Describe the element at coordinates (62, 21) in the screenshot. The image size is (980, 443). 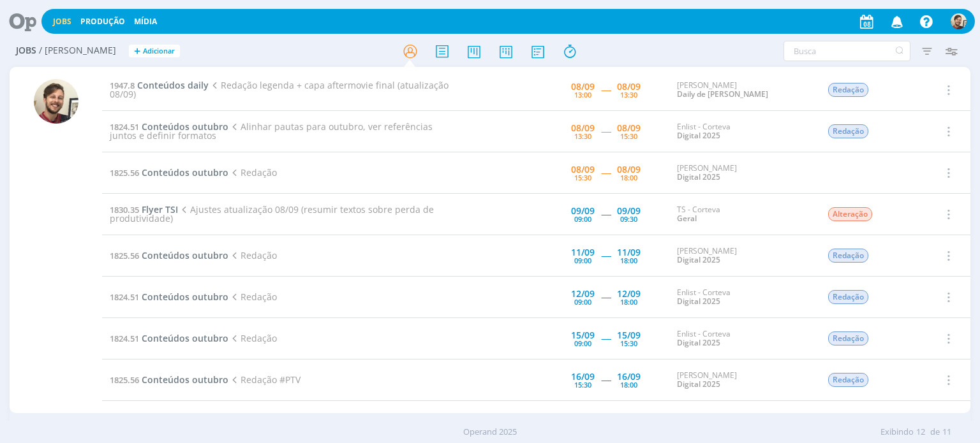
I see `a: Jobs` at that location.